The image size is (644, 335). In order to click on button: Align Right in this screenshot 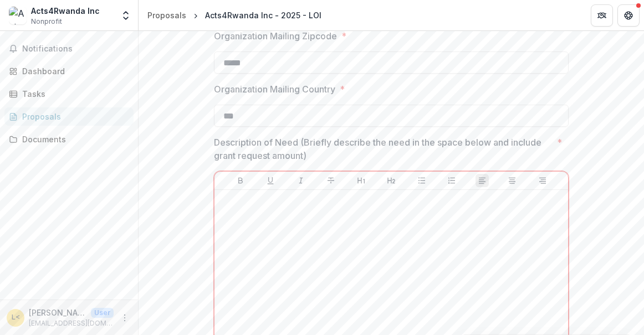, I will do `click(542, 181)`.